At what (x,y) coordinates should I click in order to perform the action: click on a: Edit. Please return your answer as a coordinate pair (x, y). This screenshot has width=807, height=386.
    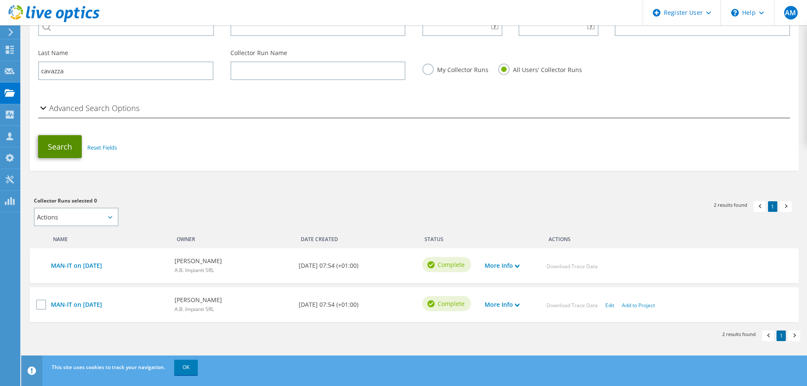
    Looking at the image, I should click on (609, 305).